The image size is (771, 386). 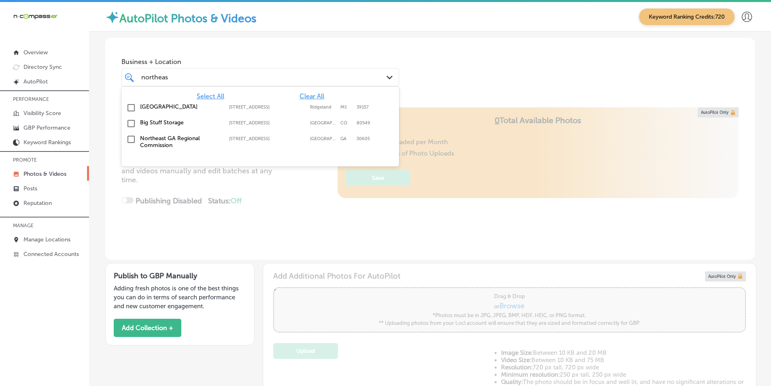 I want to click on p: Reputation, so click(x=38, y=203).